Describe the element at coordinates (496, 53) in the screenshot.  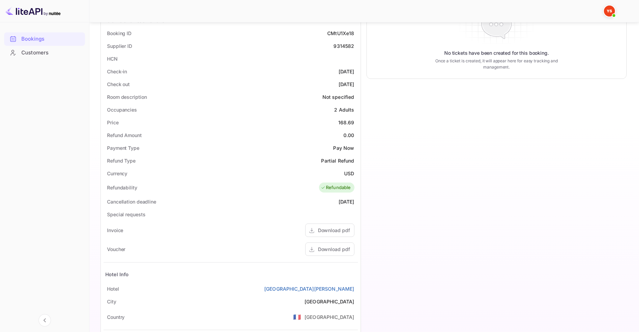
I see `p: No tickets have been created for this booking.` at that location.